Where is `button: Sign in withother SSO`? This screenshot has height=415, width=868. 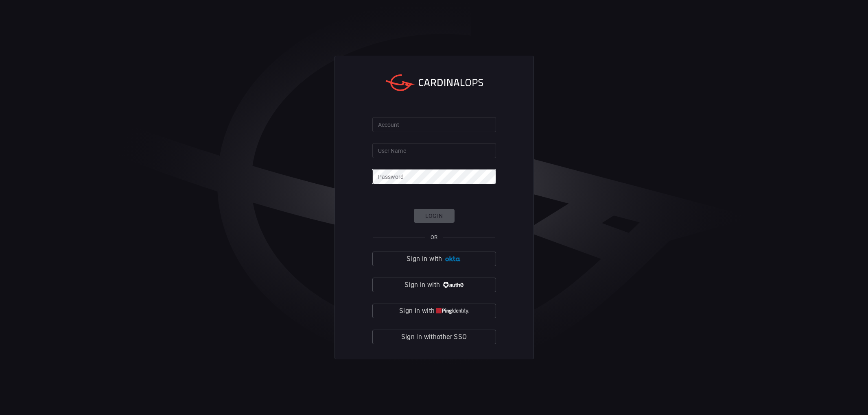
button: Sign in withother SSO is located at coordinates (434, 337).